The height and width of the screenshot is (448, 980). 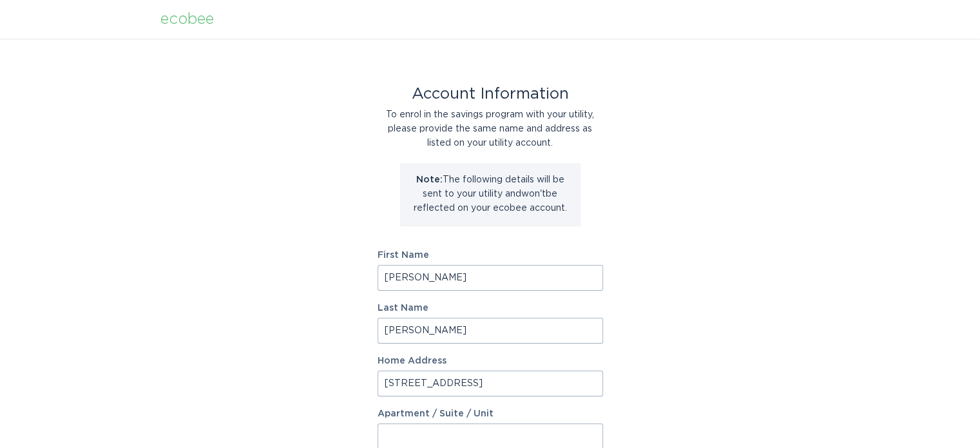 What do you see at coordinates (490, 129) in the screenshot?
I see `div: To enrol in the savings program with your utility, please provide the same name and address as li...` at bounding box center [490, 129].